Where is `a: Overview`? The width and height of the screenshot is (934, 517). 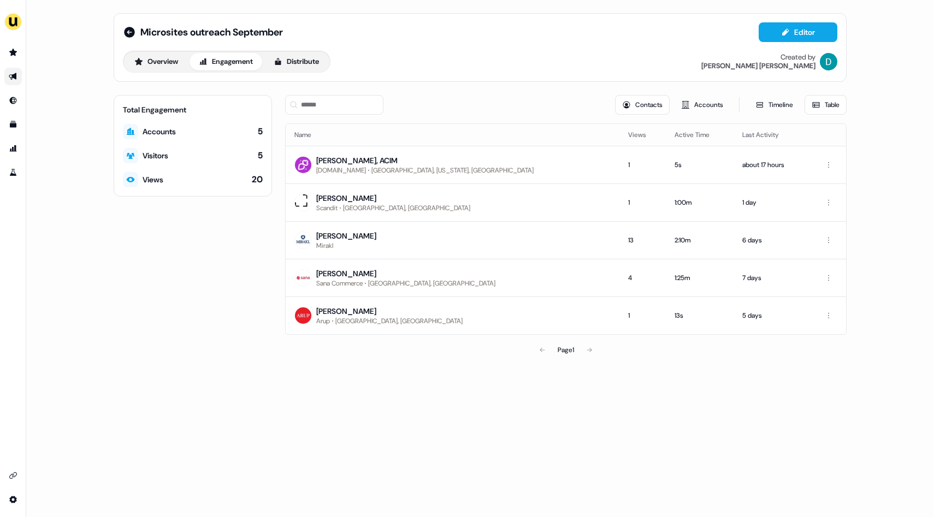
a: Overview is located at coordinates (156, 62).